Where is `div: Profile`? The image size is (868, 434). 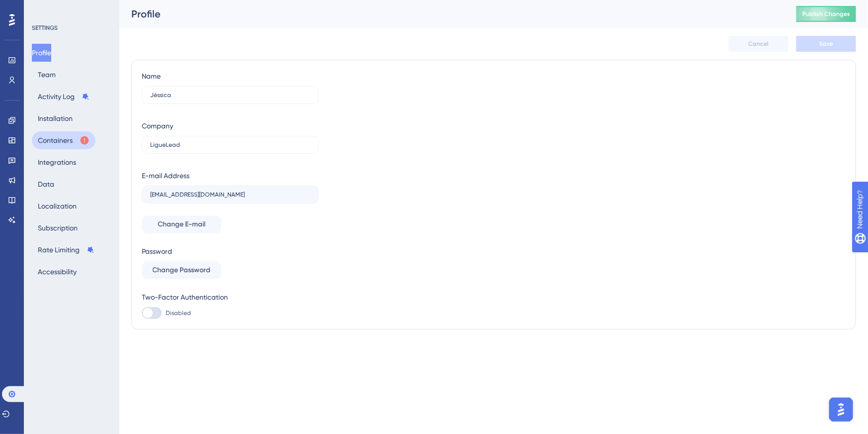
div: Profile is located at coordinates (451, 14).